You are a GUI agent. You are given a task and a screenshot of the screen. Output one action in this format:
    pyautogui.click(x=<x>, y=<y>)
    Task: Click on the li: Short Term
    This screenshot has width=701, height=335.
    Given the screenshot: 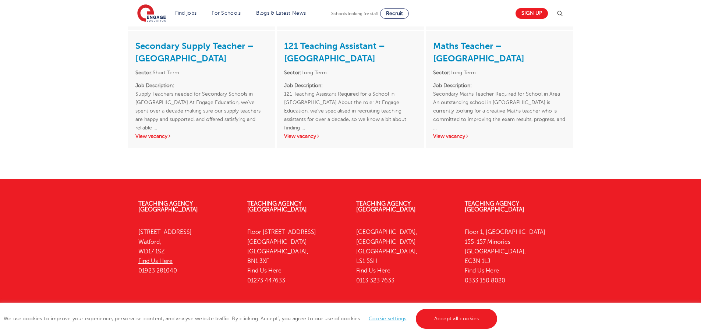 What is the action you would take?
    pyautogui.click(x=202, y=73)
    